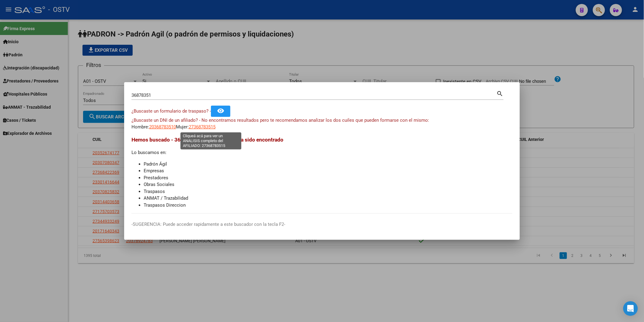 The height and width of the screenshot is (322, 644). I want to click on mat-icon: search, so click(500, 93).